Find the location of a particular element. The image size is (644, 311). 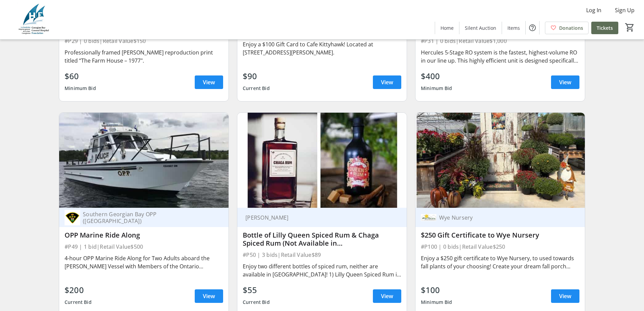

img: Bottle of Lilly Queen Spiced Rum & Chaga Spiced Rum (Not Available in Ontario!) is located at coordinates (322, 160).